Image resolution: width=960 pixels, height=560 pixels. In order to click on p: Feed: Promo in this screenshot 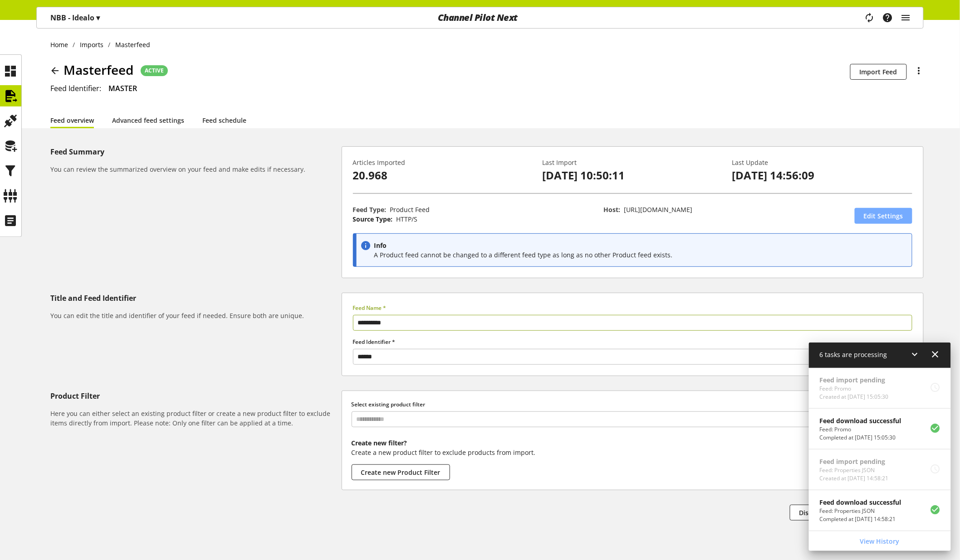, I will do `click(861, 429)`.